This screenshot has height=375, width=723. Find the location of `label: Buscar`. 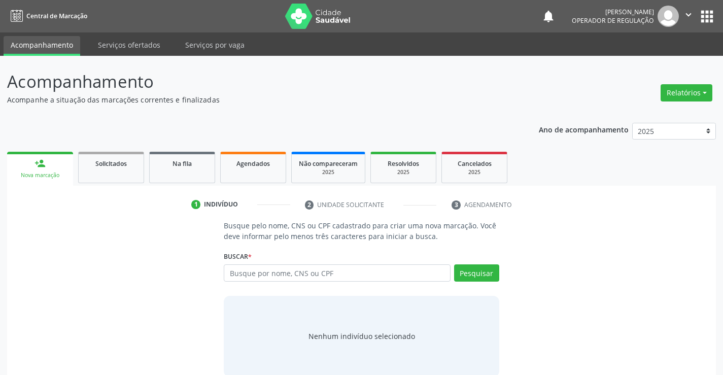

label: Buscar is located at coordinates (237, 256).